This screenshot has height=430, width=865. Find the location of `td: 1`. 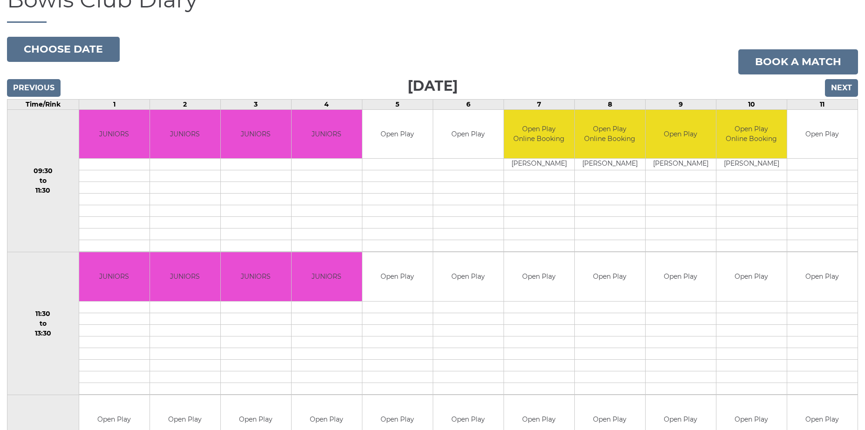

td: 1 is located at coordinates (114, 104).